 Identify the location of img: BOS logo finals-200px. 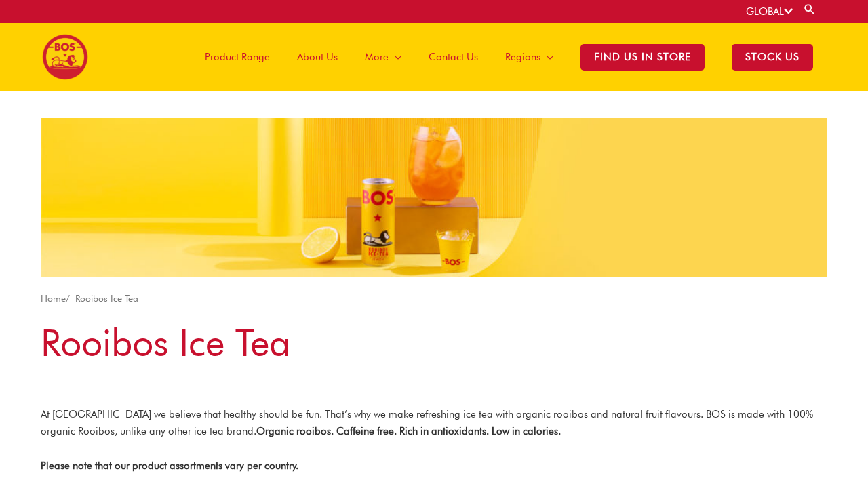
(65, 57).